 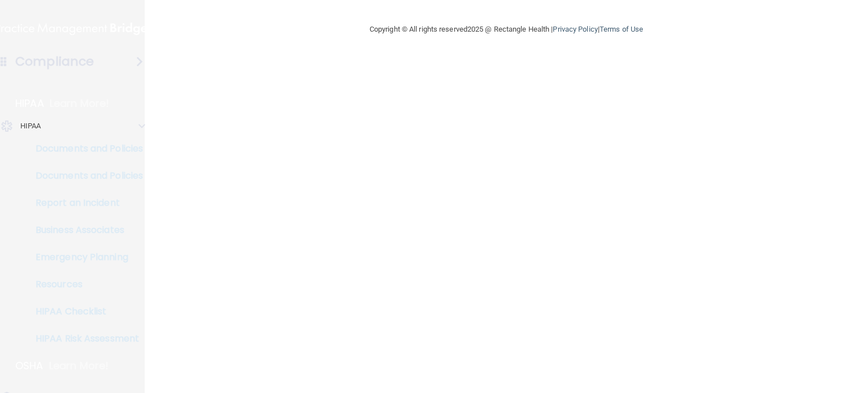 What do you see at coordinates (506, 29) in the screenshot?
I see `div: Copyright © All rights reserved 2025 @ Rectangle Health | |` at bounding box center [506, 29].